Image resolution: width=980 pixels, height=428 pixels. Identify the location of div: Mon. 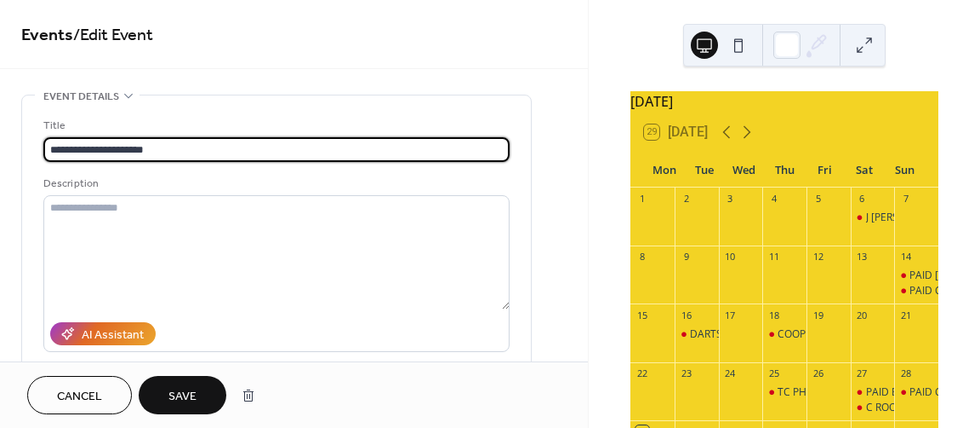
(664, 170).